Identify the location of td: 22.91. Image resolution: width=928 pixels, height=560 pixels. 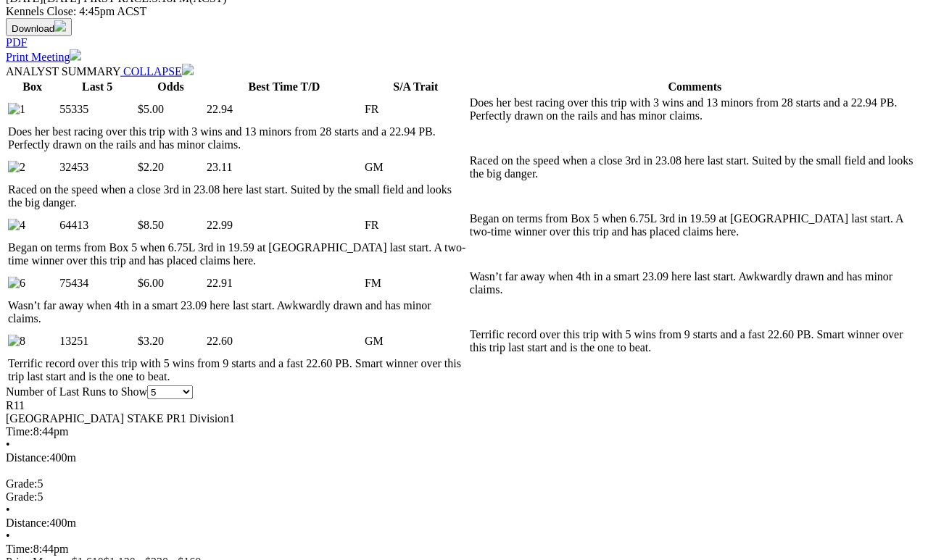
(285, 283).